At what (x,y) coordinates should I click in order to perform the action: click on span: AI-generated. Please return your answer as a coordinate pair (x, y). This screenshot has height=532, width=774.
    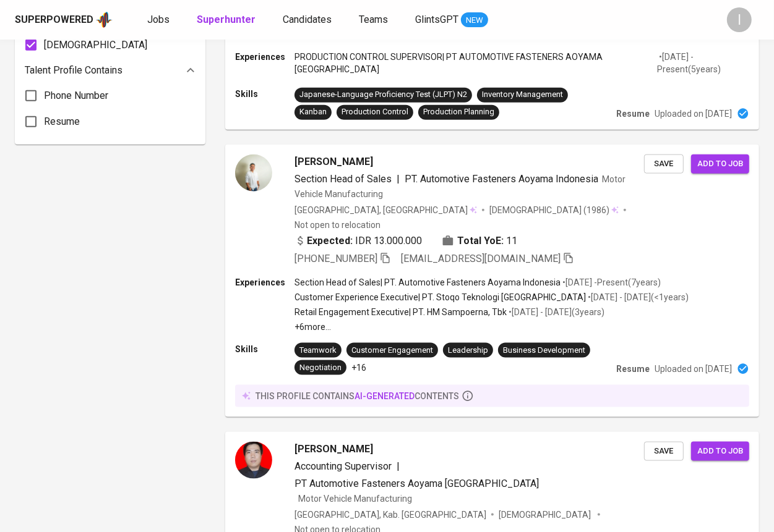
    Looking at the image, I should click on (384, 396).